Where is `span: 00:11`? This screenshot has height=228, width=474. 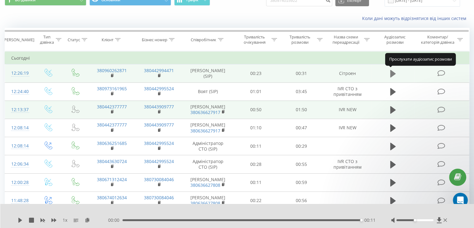 span: 00:11 is located at coordinates (370, 220).